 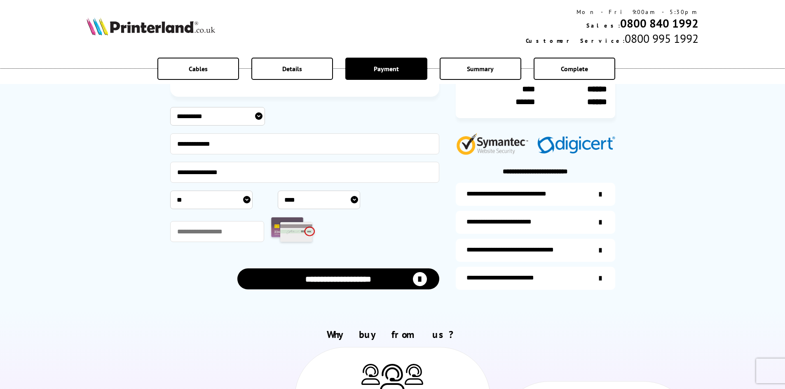 What do you see at coordinates (659, 23) in the screenshot?
I see `b: 0800 840 1992` at bounding box center [659, 23].